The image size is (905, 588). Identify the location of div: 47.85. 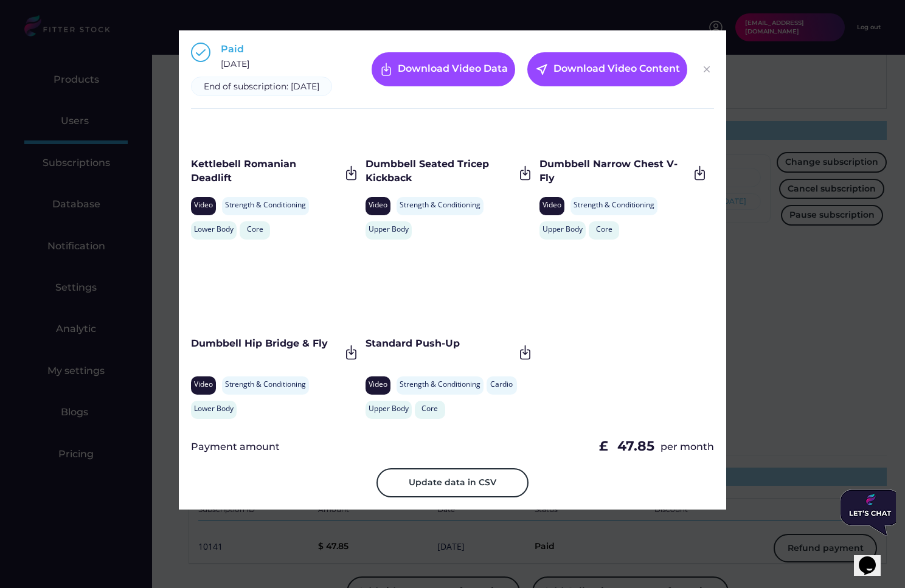
(635, 447).